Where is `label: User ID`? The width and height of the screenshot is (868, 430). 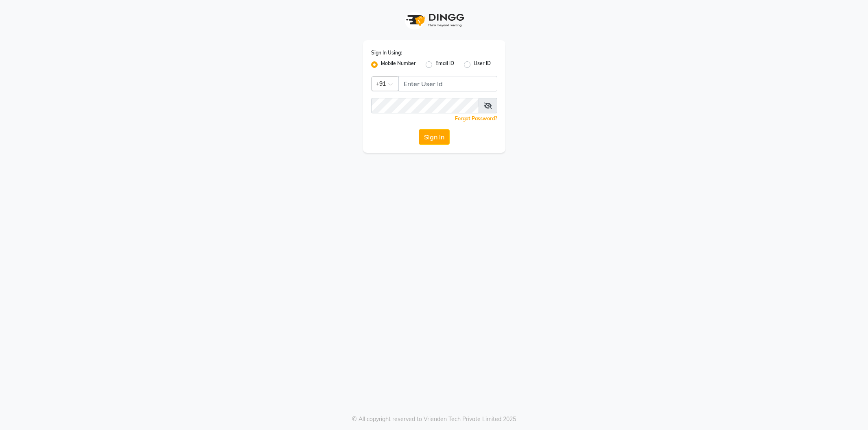
label: User ID is located at coordinates (482, 65).